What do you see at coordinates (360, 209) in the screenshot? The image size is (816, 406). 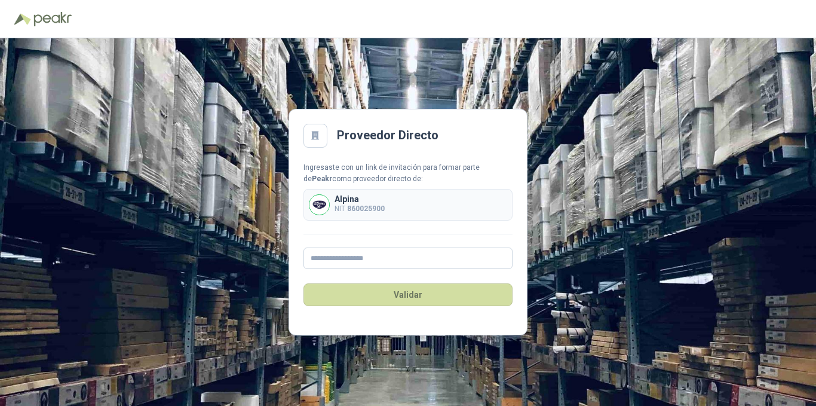 I see `p: NIT` at bounding box center [360, 209].